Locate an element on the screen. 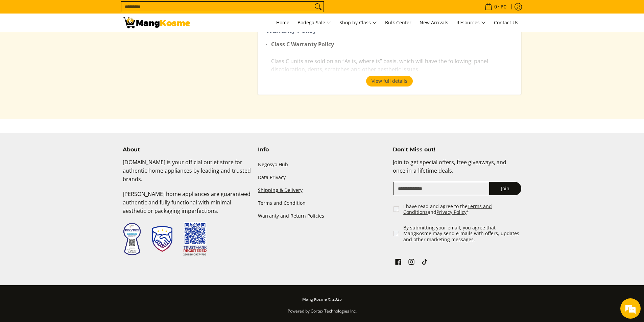  a: Terms and Condition is located at coordinates (322, 203).